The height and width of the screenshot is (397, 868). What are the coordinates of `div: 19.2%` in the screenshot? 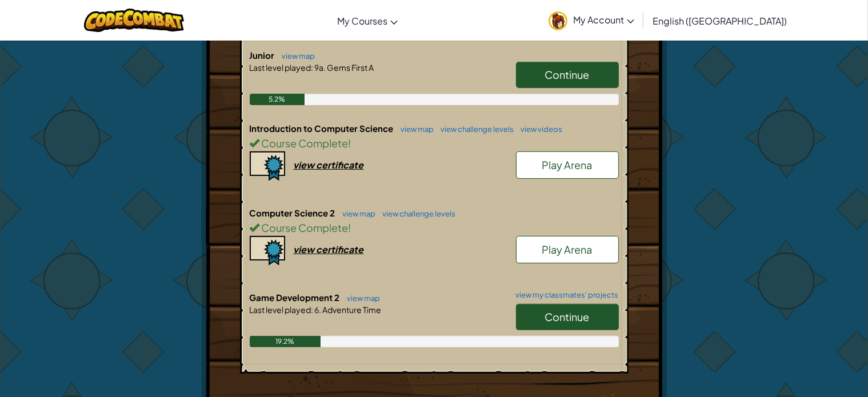 It's located at (285, 341).